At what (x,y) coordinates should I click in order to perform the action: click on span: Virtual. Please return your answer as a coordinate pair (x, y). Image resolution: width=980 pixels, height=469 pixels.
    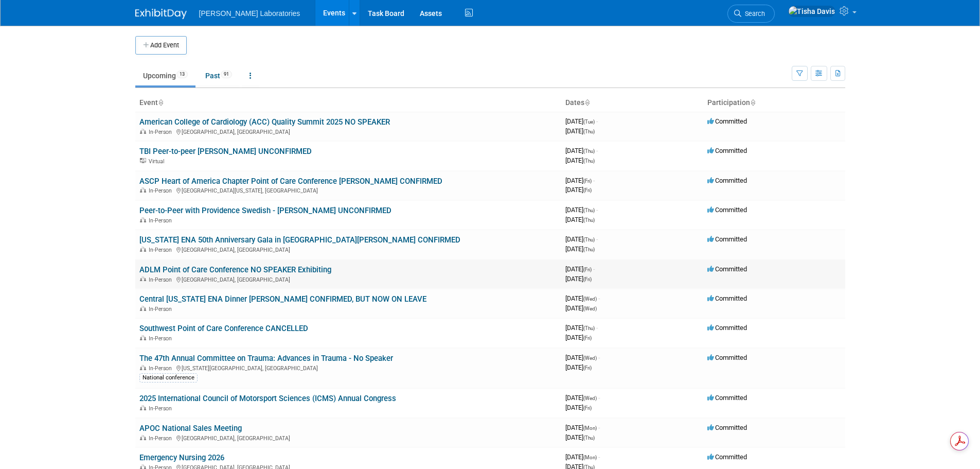
    Looking at the image, I should click on (158, 161).